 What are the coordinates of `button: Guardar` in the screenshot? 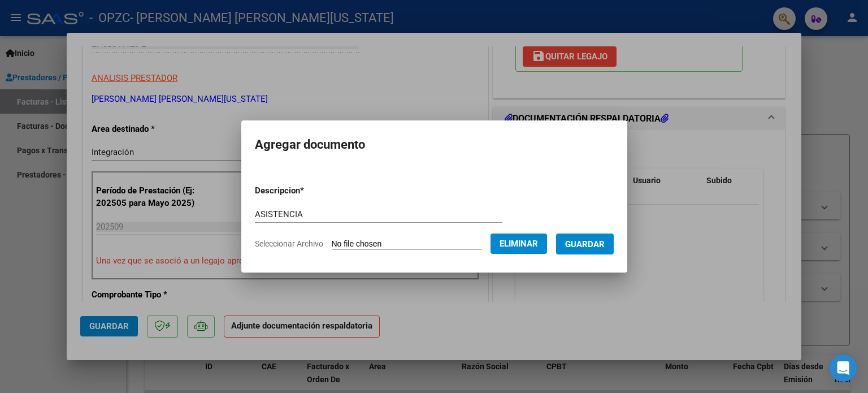 It's located at (585, 244).